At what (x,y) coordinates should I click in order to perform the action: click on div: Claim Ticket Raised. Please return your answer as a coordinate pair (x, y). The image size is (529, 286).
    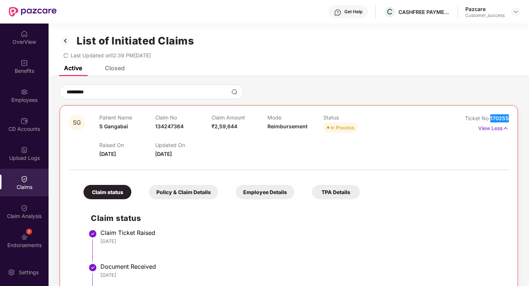
    Looking at the image, I should click on (301, 233).